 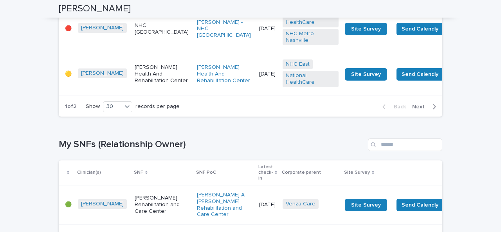 What do you see at coordinates (357, 173) in the screenshot?
I see `p: Site Survey` at bounding box center [357, 173].